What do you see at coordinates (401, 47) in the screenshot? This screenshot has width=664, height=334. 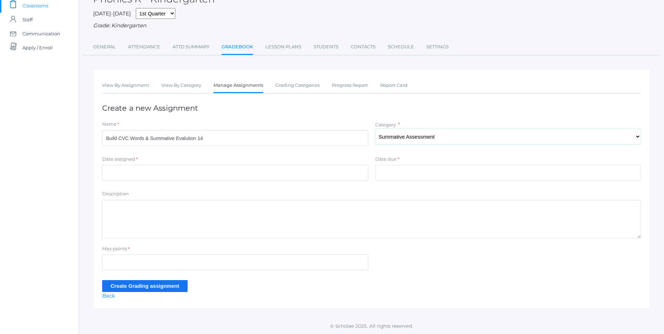 I see `a: Schedule` at bounding box center [401, 47].